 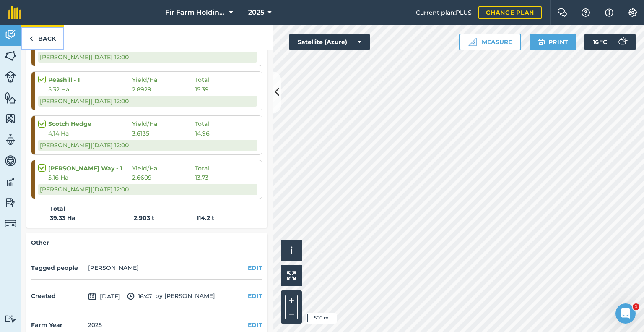 I want to click on button: Measure, so click(x=490, y=42).